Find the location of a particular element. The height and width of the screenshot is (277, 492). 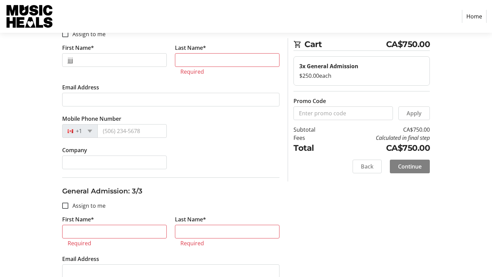

span: Cart is located at coordinates (345, 44).